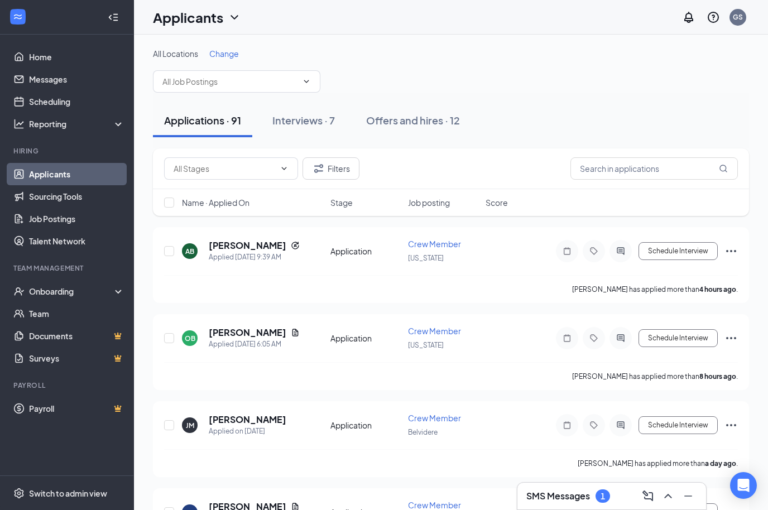 Image resolution: width=768 pixels, height=510 pixels. What do you see at coordinates (668, 496) in the screenshot?
I see `svg: ChevronUp` at bounding box center [668, 496].